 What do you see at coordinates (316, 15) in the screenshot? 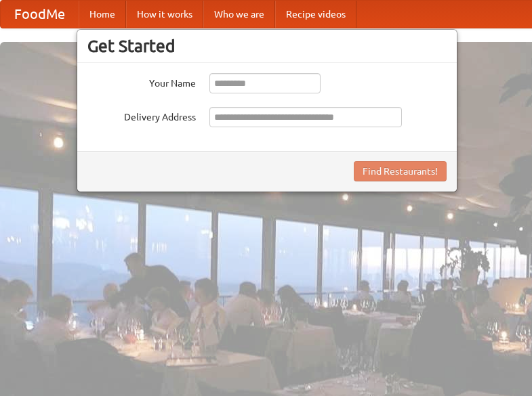
I see `a: Recipe videos` at bounding box center [316, 15].